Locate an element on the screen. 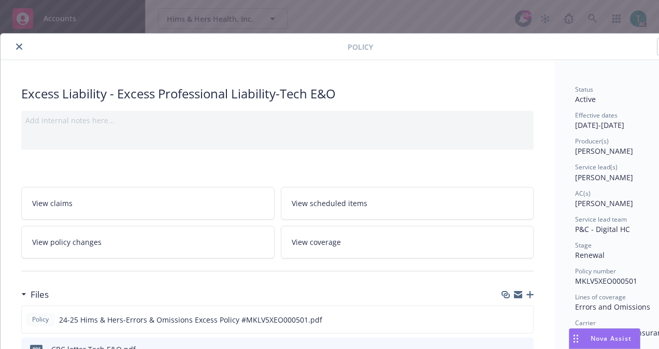 This screenshot has height=349, width=659. button: download file is located at coordinates (507, 320).